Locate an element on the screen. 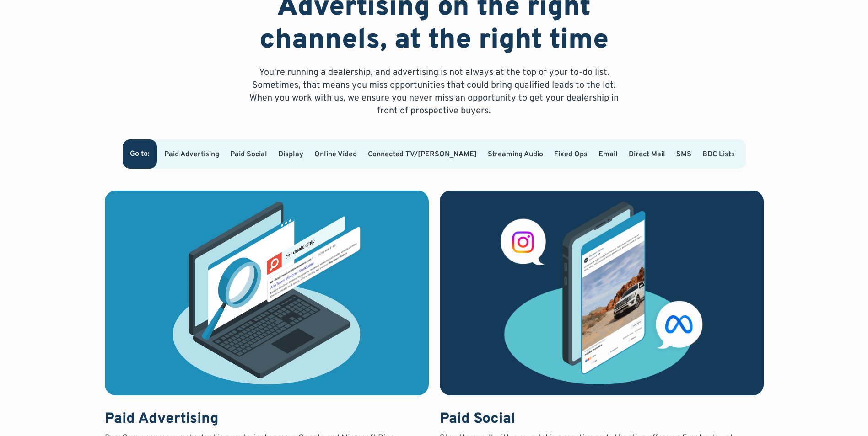 Image resolution: width=868 pixels, height=436 pixels. a: Display is located at coordinates (290, 154).